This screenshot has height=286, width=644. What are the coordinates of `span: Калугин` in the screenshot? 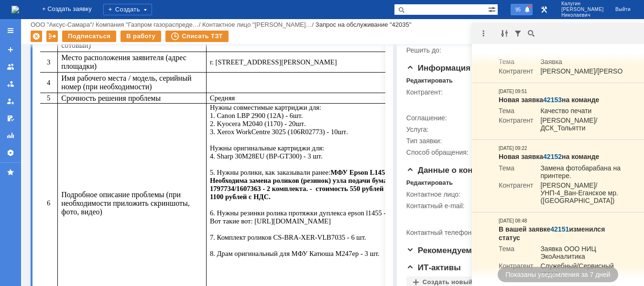 It's located at (582, 4).